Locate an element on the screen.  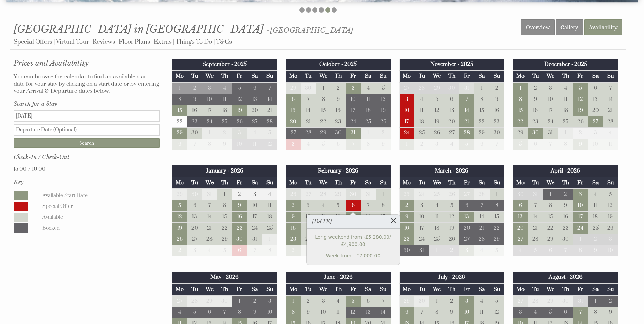
input: Arrival Date is located at coordinates (87, 116).